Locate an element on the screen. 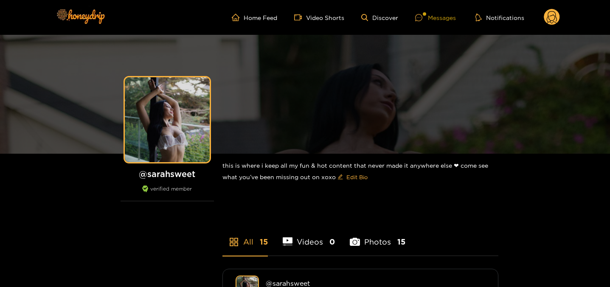 This screenshot has width=610, height=287. div: this is where i keep all my fun & hot content that never made it anywhere else ❤︎︎ come see what ... is located at coordinates (360, 172).